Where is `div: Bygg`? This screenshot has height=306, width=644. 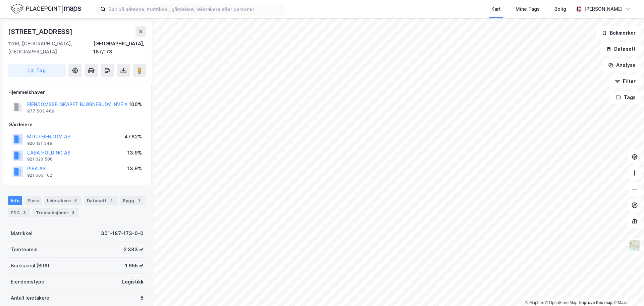
div: Bygg is located at coordinates (132, 200).